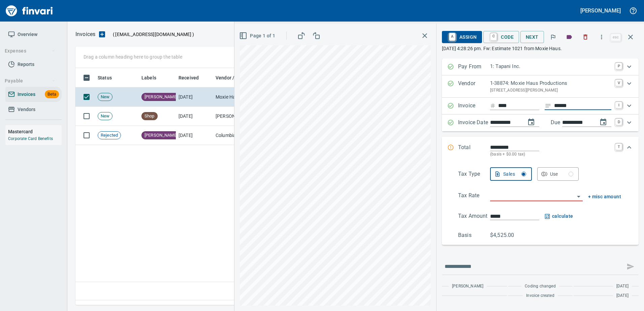  Describe the element at coordinates (562, 174) in the screenshot. I see `div: Use` at that location.